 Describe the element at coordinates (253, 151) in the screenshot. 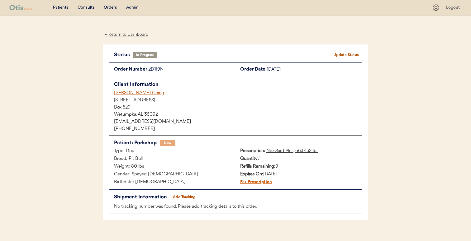

I see `strong: Prescription:` at that location.